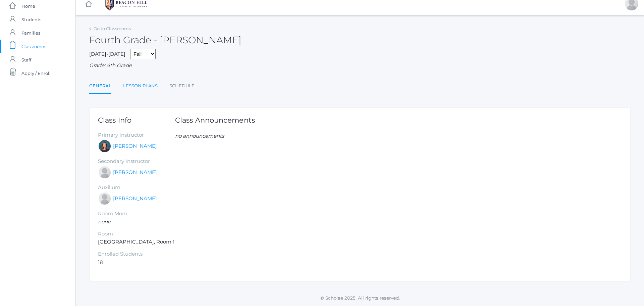 This screenshot has width=644, height=306. What do you see at coordinates (34, 46) in the screenshot?
I see `span: Classrooms` at bounding box center [34, 46].